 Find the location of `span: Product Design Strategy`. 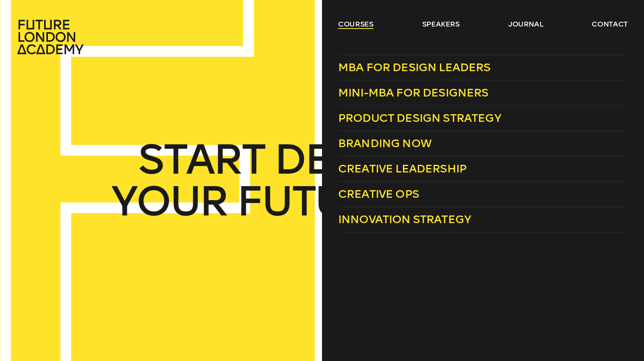

span: Product Design Strategy is located at coordinates (419, 118).